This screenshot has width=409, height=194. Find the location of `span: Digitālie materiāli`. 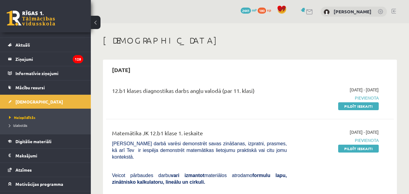

span: Digitālie materiāli is located at coordinates (33, 141).